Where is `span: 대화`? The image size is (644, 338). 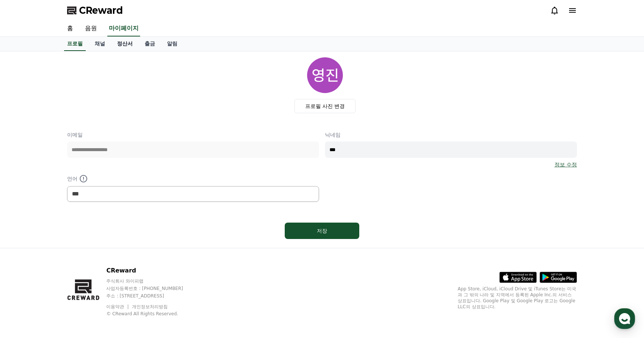 span: 대화 is located at coordinates (73, 251).